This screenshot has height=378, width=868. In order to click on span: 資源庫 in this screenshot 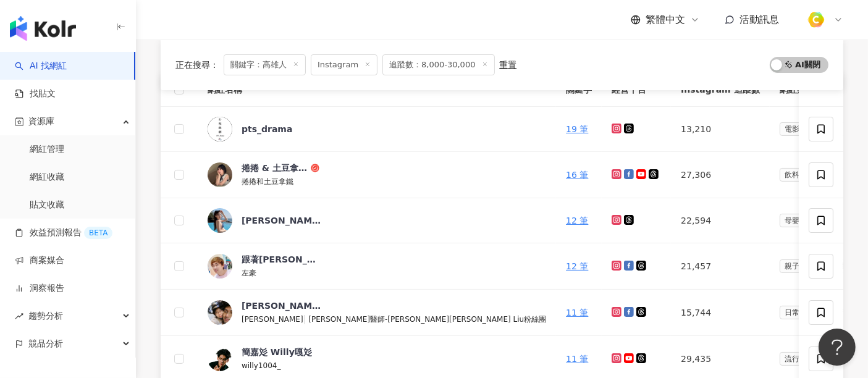, I will do `click(41, 121)`.